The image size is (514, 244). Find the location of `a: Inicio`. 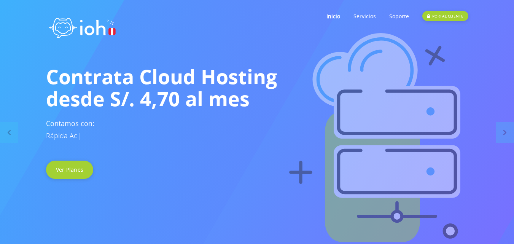

a: Inicio is located at coordinates (333, 16).